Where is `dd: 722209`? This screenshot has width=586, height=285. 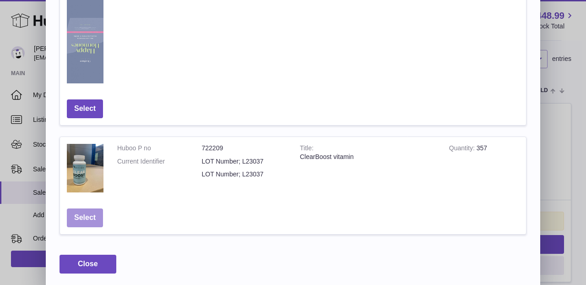 dd: 722209 is located at coordinates (244, 148).